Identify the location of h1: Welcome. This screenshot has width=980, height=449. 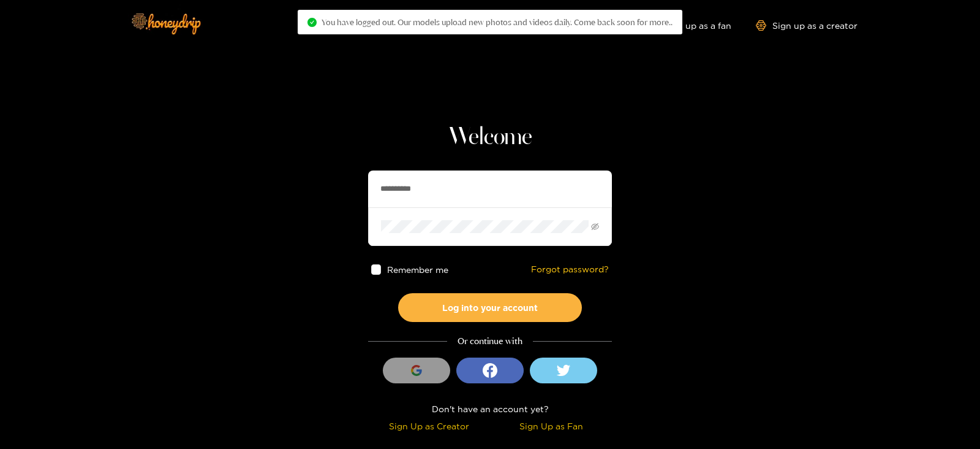
(490, 137).